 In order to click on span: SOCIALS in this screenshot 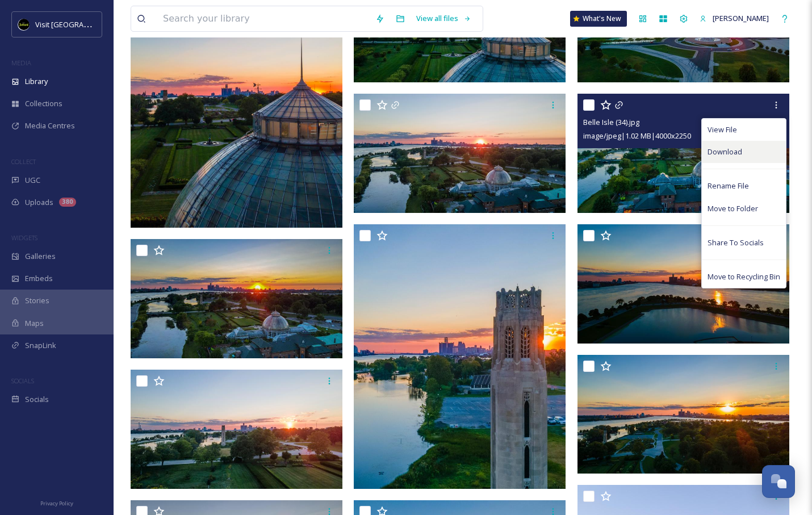, I will do `click(22, 381)`.